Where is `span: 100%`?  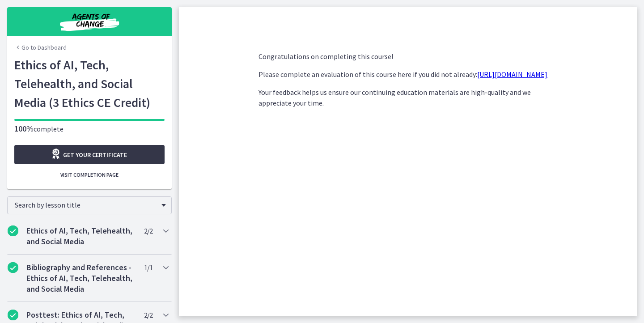
span: 100% is located at coordinates (23, 128).